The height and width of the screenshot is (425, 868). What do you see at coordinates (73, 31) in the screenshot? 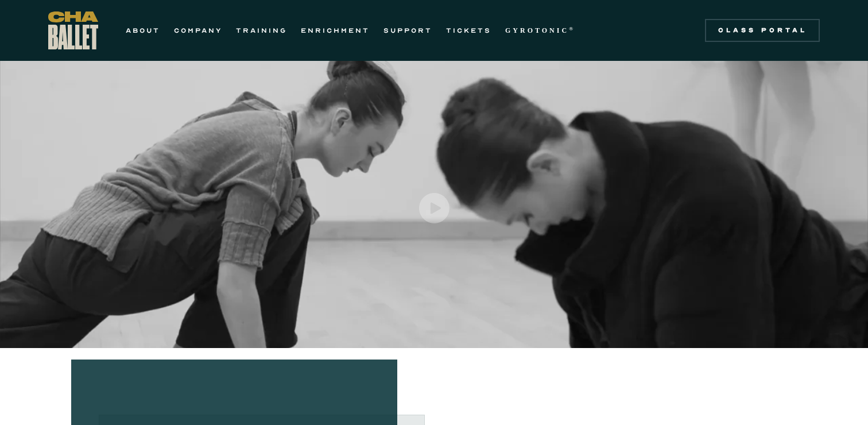
I see `a: home` at bounding box center [73, 31].